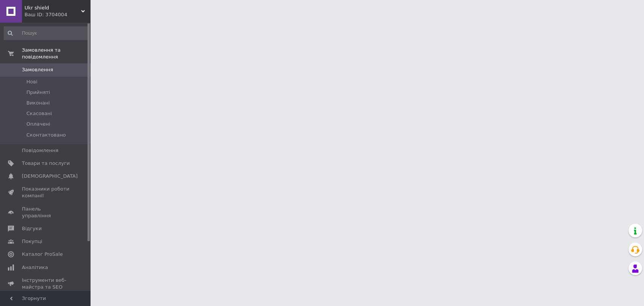 The height and width of the screenshot is (306, 644). What do you see at coordinates (38, 92) in the screenshot?
I see `span: Прийняті` at bounding box center [38, 92].